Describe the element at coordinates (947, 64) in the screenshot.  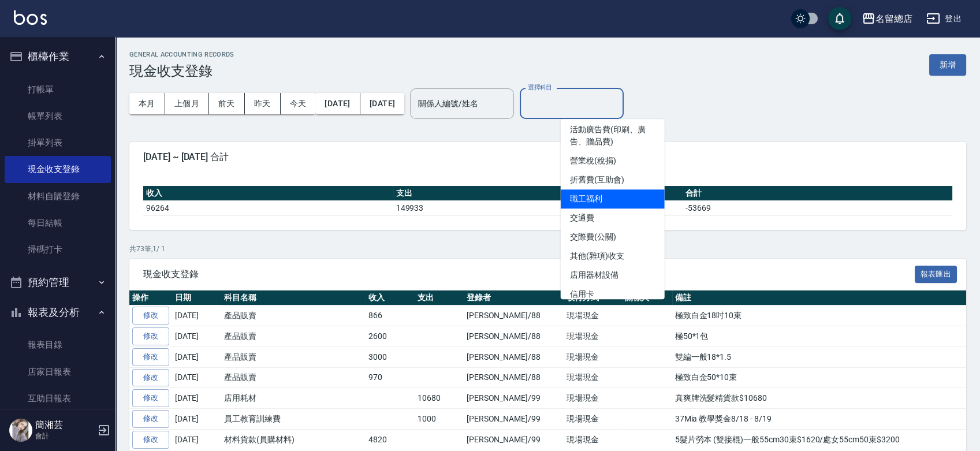
I see `a: 新增` at that location.